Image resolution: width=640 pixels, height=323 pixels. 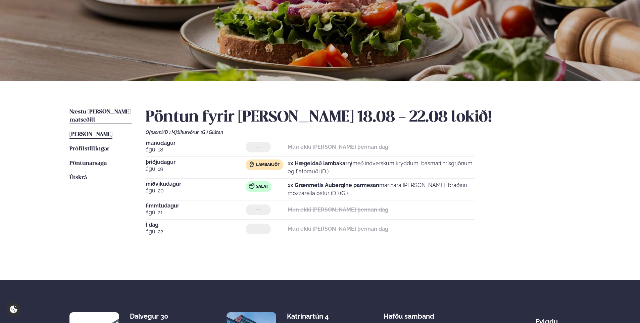 What do you see at coordinates (89, 149) in the screenshot?
I see `a: Prófílstillingar` at bounding box center [89, 149].